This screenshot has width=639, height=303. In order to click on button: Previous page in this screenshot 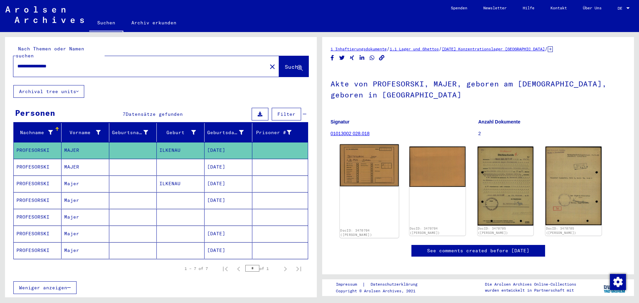, I will do `click(239, 269)`.